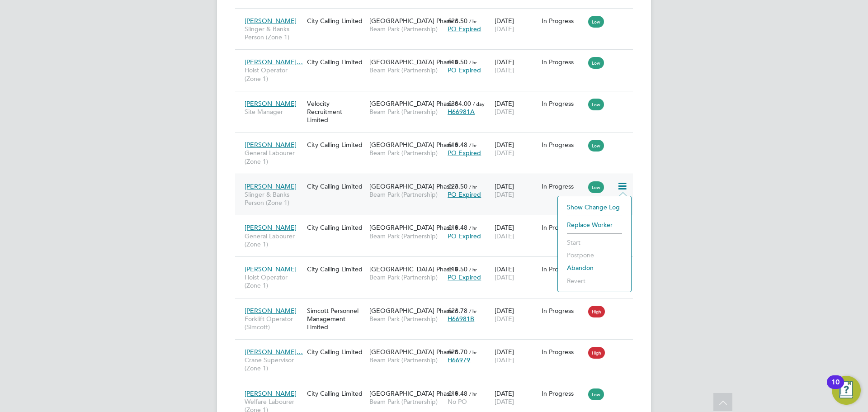 This screenshot has width=868, height=412. Describe the element at coordinates (273, 323) in the screenshot. I see `span: Forklift Operator (Simcott)` at that location.